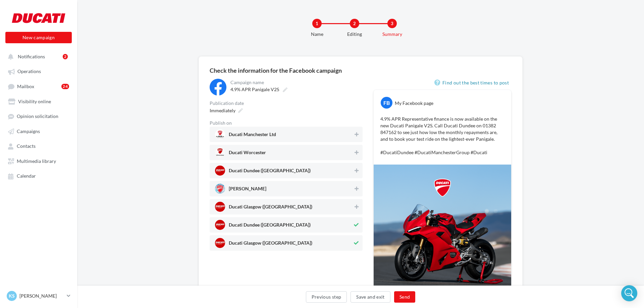  Describe the element at coordinates (35, 101) in the screenshot. I see `span: Visibility online` at that location.